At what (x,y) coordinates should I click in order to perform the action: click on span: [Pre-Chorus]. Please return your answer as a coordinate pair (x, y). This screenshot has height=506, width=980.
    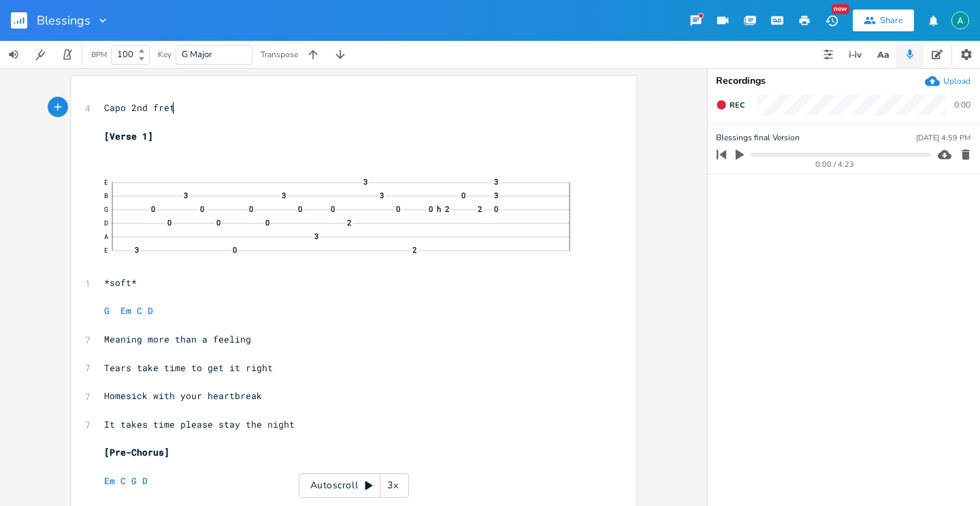
    Looking at the image, I should click on (137, 452).